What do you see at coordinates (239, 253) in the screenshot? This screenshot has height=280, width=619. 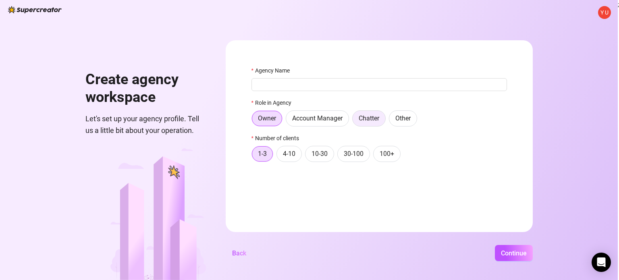 I see `button: Back` at bounding box center [239, 253].